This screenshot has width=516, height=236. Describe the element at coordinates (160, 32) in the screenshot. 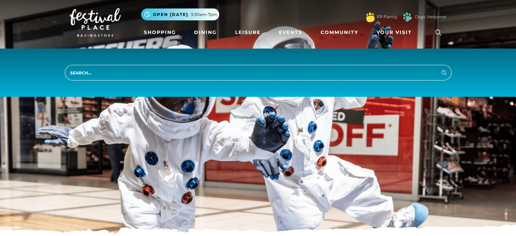

I see `a: Shopping` at that location.